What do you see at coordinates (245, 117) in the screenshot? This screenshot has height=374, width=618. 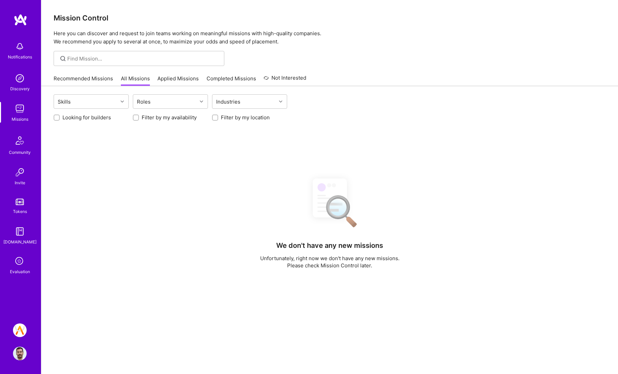 I see `label: Filter by my location` at bounding box center [245, 117].